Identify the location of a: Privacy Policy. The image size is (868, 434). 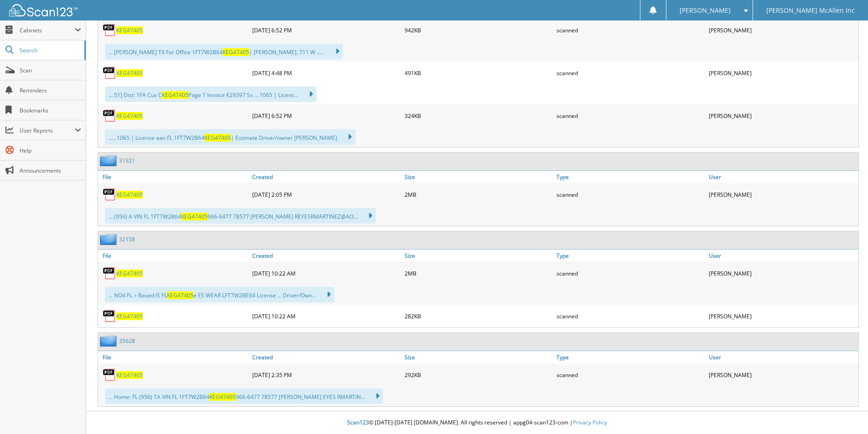
(590, 422).